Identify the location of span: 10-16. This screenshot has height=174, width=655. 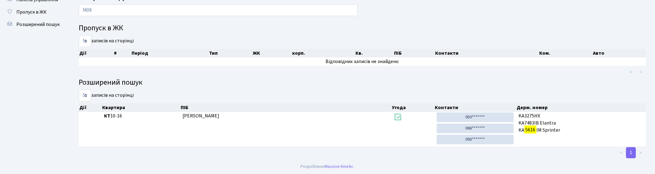
(141, 116).